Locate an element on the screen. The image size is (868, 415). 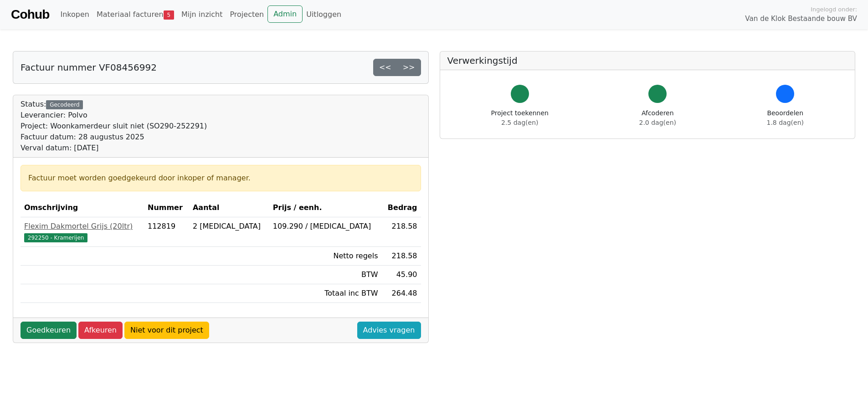
h5: Factuur nummer VF08456992 is located at coordinates (88, 68).